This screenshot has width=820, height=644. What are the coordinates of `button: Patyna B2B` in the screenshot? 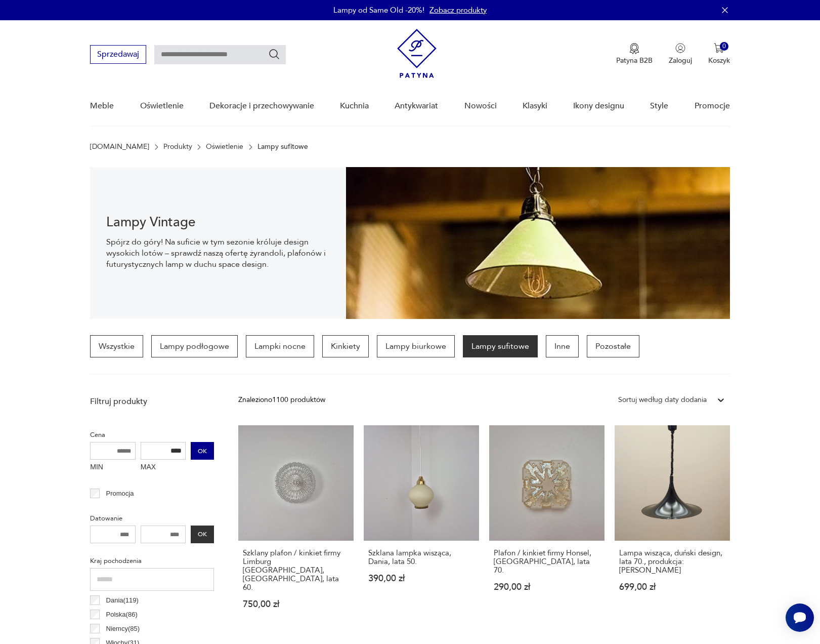 It's located at (634, 54).